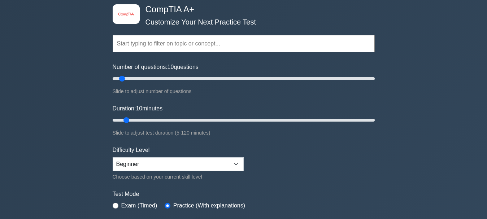 The width and height of the screenshot is (487, 219). Describe the element at coordinates (139, 206) in the screenshot. I see `label: Exam (Timed)` at that location.